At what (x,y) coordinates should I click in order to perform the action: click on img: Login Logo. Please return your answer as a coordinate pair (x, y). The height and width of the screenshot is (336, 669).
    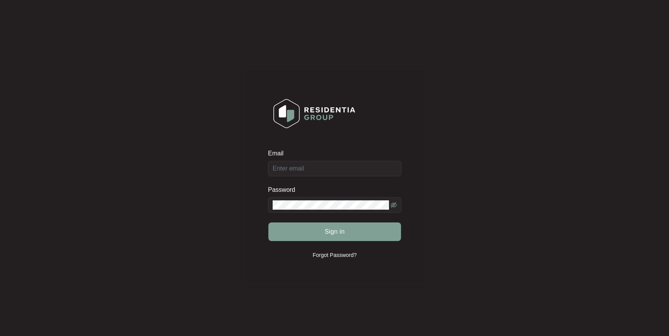
    Looking at the image, I should click on (314, 114).